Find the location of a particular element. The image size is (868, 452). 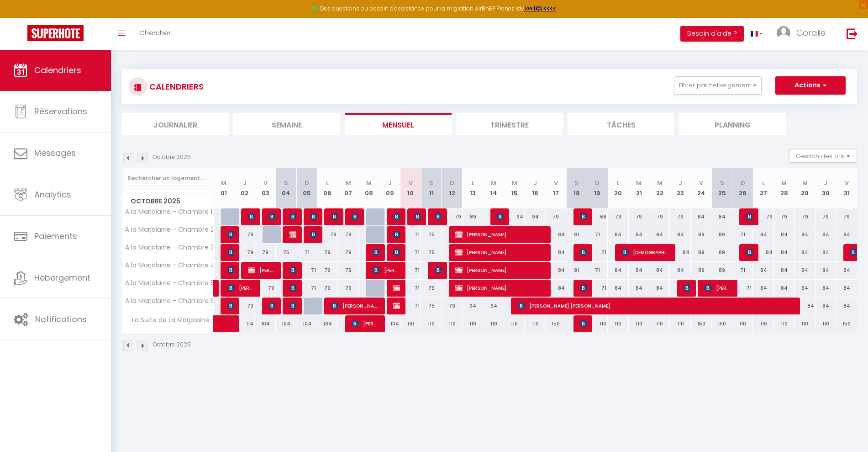

th: 27 is located at coordinates (763, 187).